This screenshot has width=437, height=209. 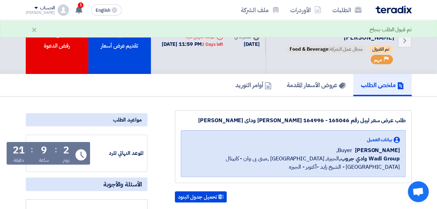 I want to click on button: تحميل جدول البنود, so click(x=200, y=197).